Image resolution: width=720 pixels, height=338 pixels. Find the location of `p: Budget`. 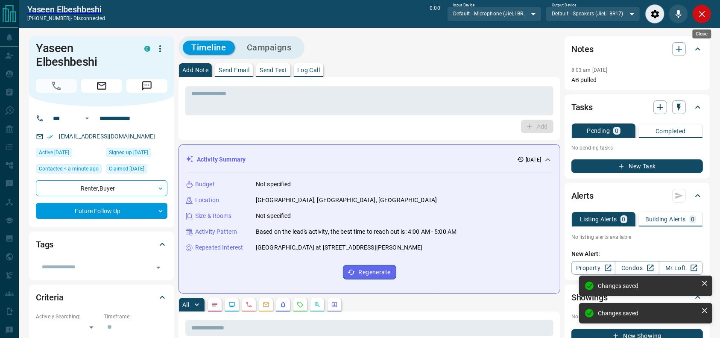

p: Budget is located at coordinates (205, 184).